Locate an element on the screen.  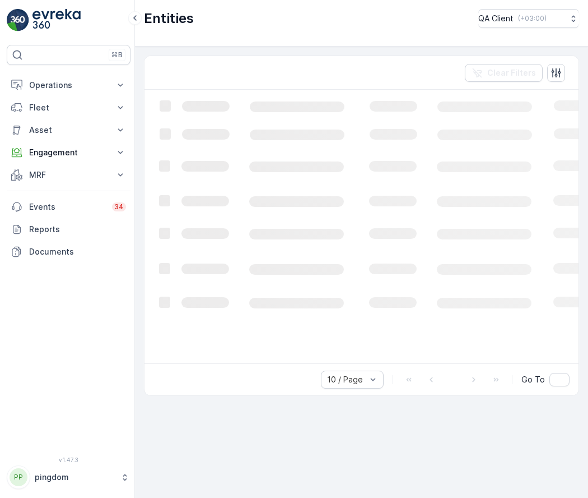
p: QA Client is located at coordinates (496, 18).